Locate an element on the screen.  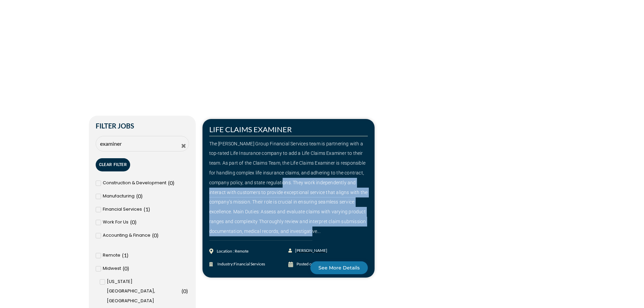
h2: Filter Jobs is located at coordinates (142, 126).